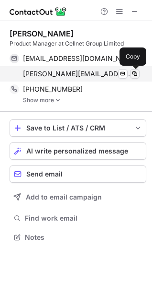 The image size is (152, 306). I want to click on button: AI write personalized message, so click(78, 151).